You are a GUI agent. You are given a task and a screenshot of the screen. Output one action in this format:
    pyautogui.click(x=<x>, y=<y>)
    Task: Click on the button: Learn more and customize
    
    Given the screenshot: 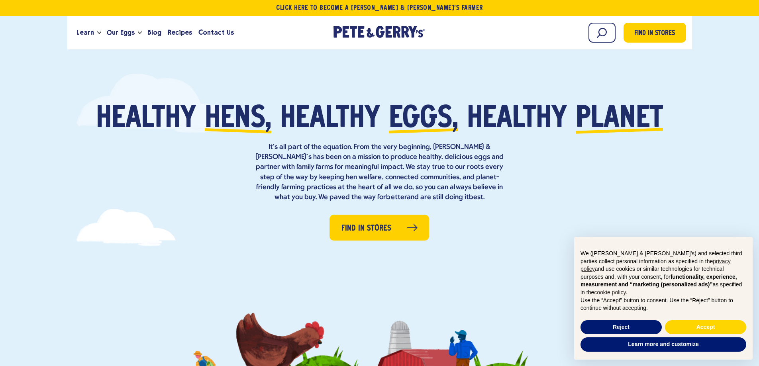 What is the action you would take?
    pyautogui.click(x=664, y=345)
    